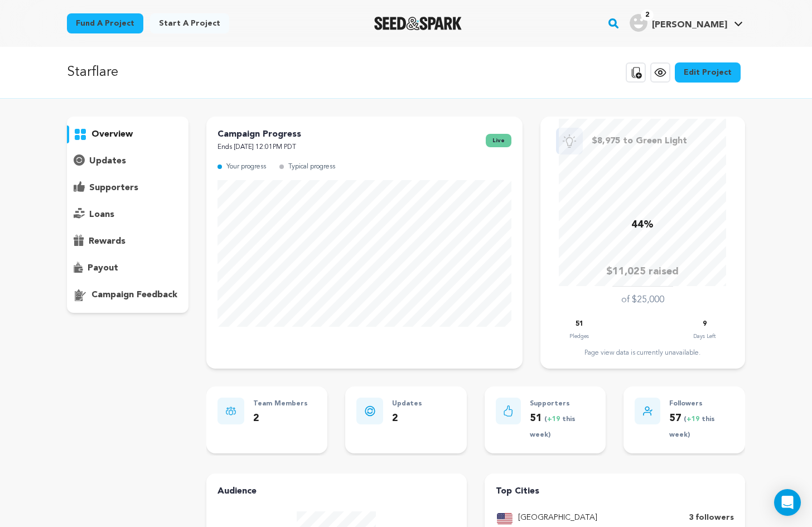  I want to click on p: 3 followers, so click(711, 518).